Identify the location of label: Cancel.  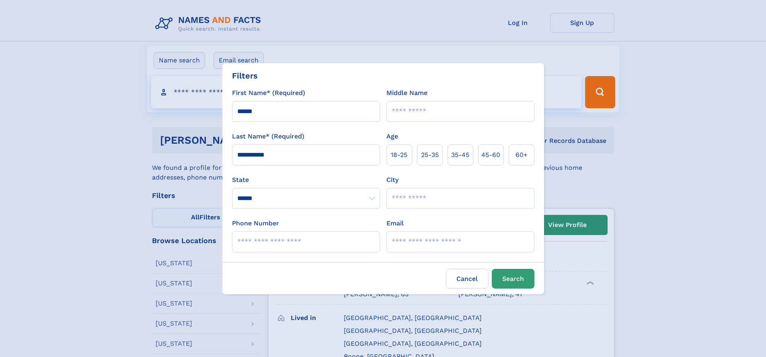
(467, 278).